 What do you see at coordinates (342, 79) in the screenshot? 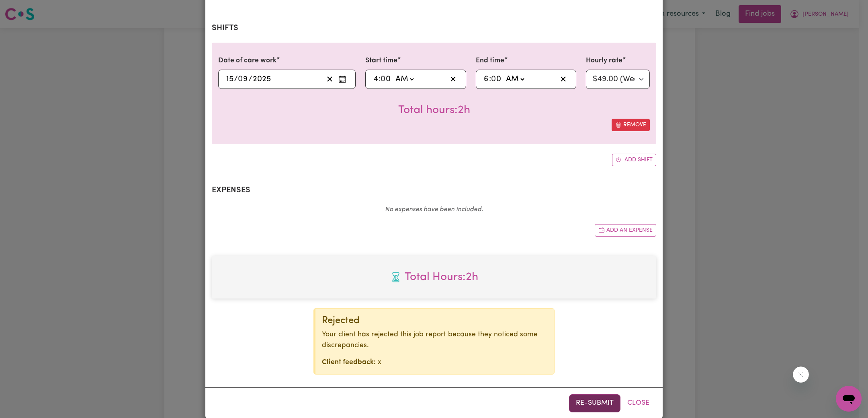
I see `button: Enter the date of care work` at bounding box center [342, 79].